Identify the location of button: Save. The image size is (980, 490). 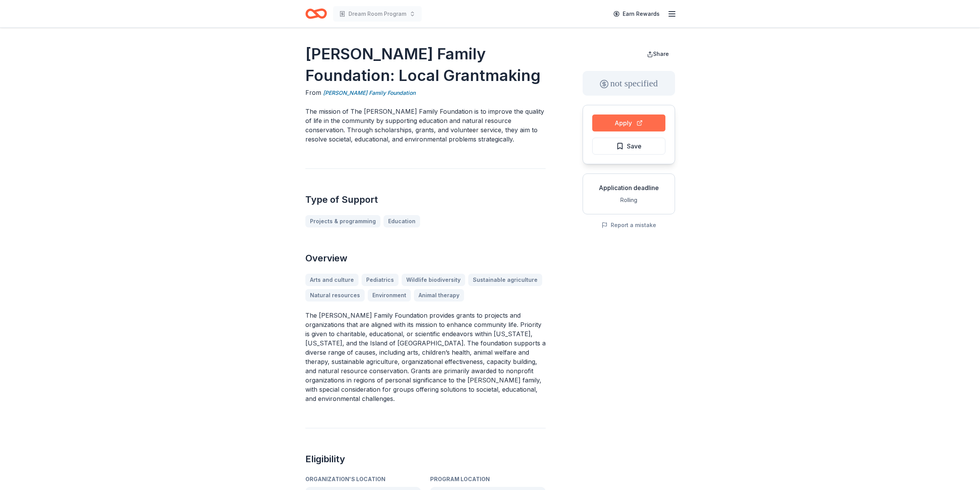
(629, 146).